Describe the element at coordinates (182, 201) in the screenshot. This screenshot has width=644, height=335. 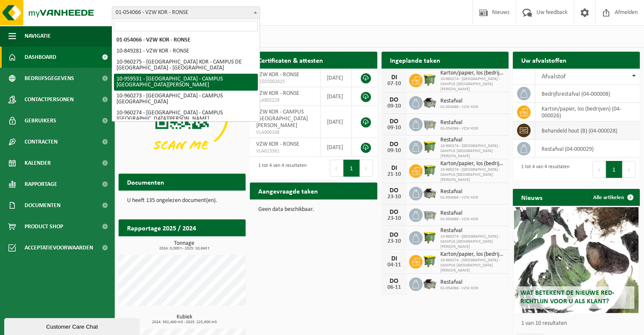
I see `p: U heeft 135 ongelezen document(en).` at that location.